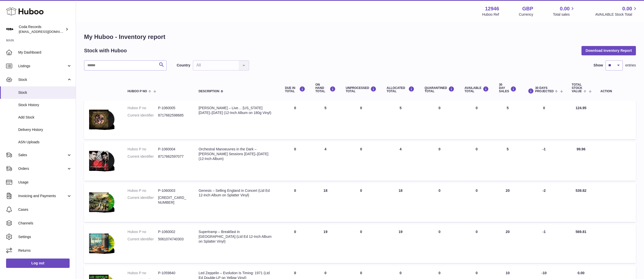 This screenshot has width=644, height=279. I want to click on span: 569.81, so click(581, 232).